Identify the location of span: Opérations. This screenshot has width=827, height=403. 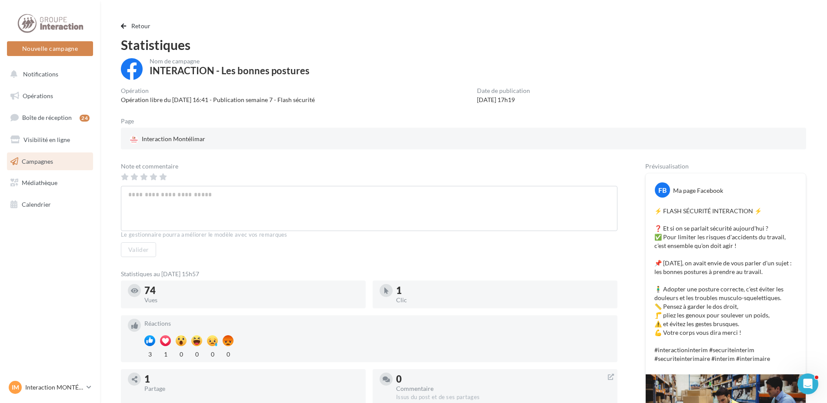
(38, 96).